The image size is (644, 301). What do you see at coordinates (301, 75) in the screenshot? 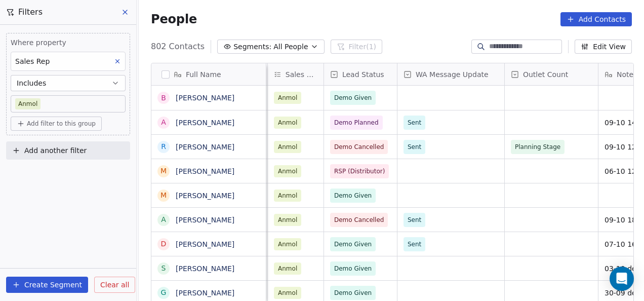
I see `span: Sales Rep` at bounding box center [301, 75].